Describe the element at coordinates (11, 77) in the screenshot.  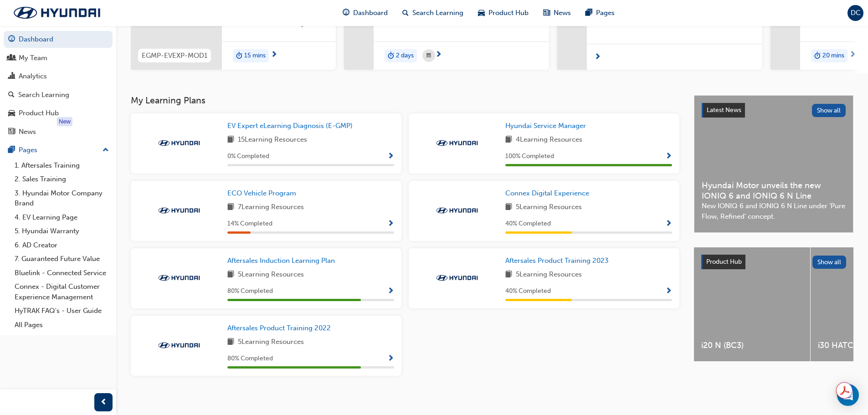
I see `span: chart-icon` at that location.